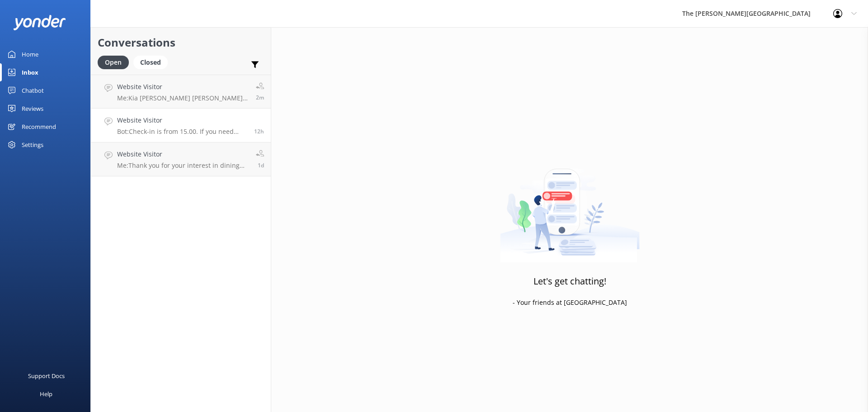  Describe the element at coordinates (30, 72) in the screenshot. I see `div: Inbox` at that location.